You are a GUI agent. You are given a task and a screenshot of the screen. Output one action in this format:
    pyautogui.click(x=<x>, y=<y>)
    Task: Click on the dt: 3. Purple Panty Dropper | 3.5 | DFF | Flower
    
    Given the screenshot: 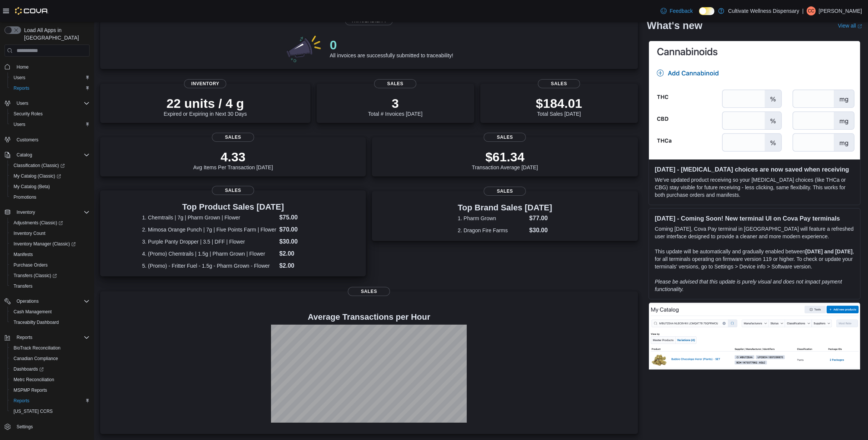 What is the action you would take?
    pyautogui.click(x=210, y=241)
    